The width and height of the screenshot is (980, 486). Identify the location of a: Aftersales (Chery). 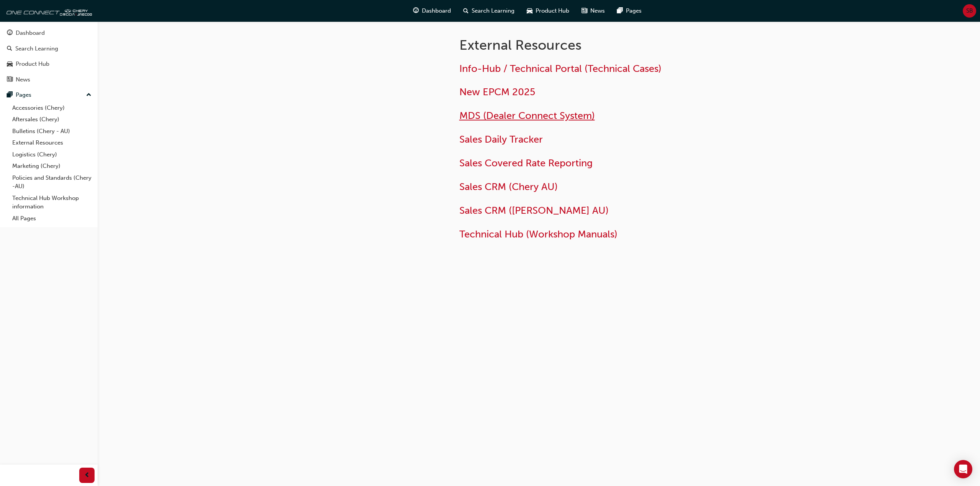
(51, 119).